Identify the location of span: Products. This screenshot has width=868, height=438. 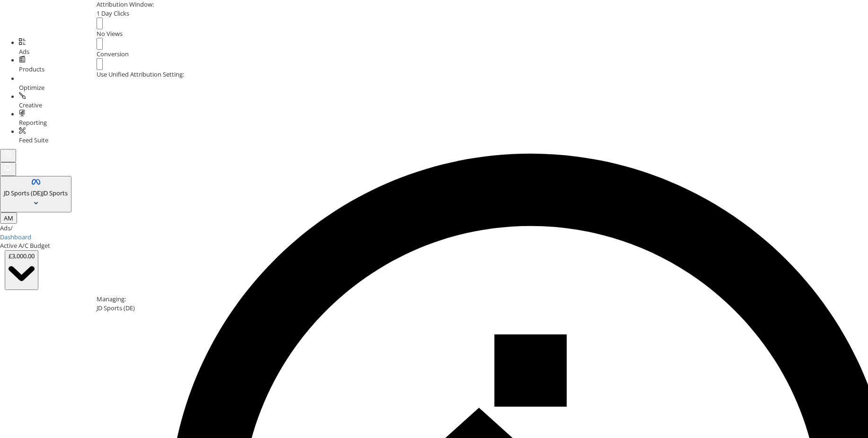
(31, 69).